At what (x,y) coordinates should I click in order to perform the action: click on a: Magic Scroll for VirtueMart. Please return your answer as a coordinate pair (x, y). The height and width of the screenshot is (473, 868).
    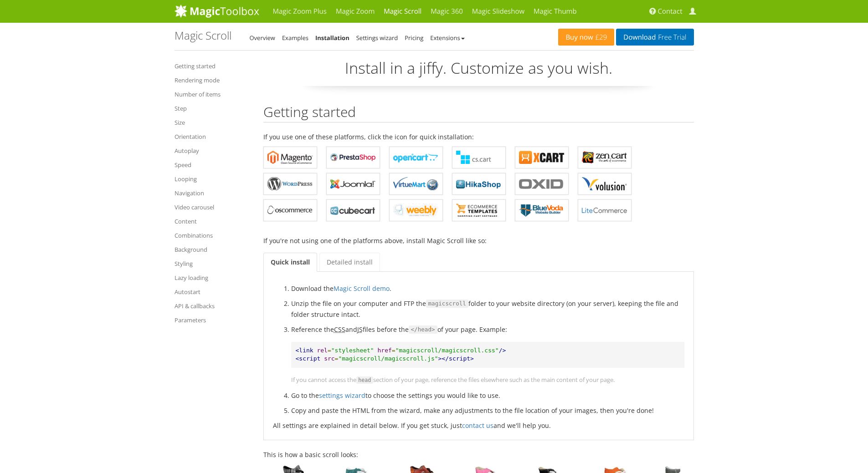
    Looking at the image, I should click on (416, 184).